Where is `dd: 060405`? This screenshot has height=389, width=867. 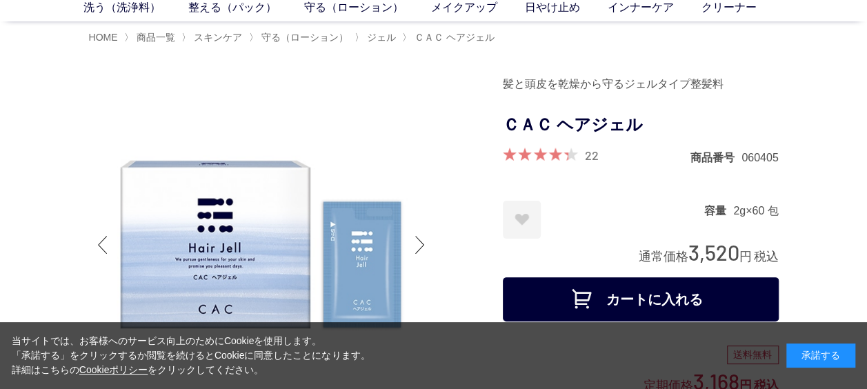 dd: 060405 is located at coordinates (760, 157).